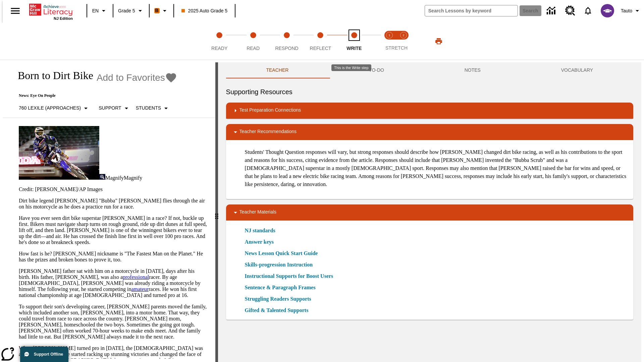 Image resolution: width=644 pixels, height=362 pixels. Describe the element at coordinates (351, 68) in the screenshot. I see `div: This is the Write step` at that location.